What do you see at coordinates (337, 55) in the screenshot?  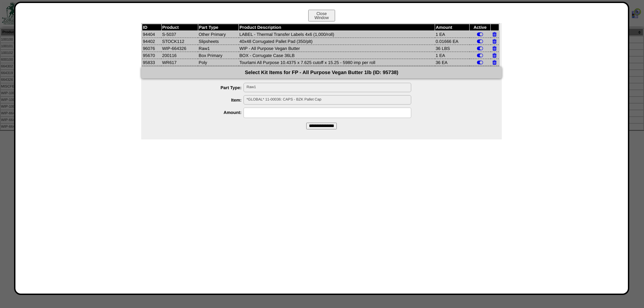 I see `td: BOX - Corrugate Case 36LB` at bounding box center [337, 55].